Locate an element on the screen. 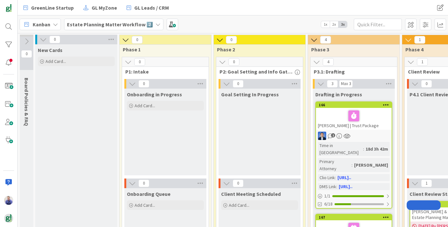  img: DP is located at coordinates (322, 136).